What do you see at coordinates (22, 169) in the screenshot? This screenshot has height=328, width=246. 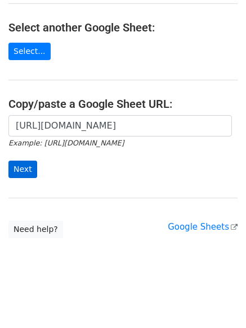 I see `input: Next` at bounding box center [22, 169].